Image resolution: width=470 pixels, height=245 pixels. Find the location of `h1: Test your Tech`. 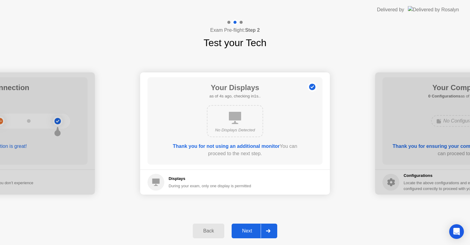

h1: Test your Tech is located at coordinates (235, 43).